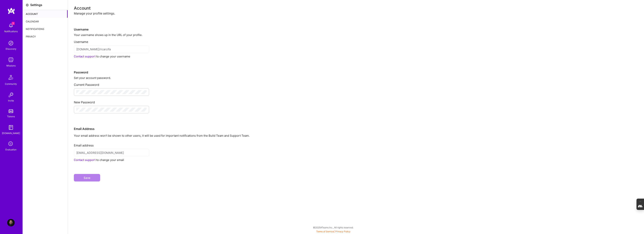 The width and height of the screenshot is (644, 234). I want to click on div: Password, so click(356, 66).